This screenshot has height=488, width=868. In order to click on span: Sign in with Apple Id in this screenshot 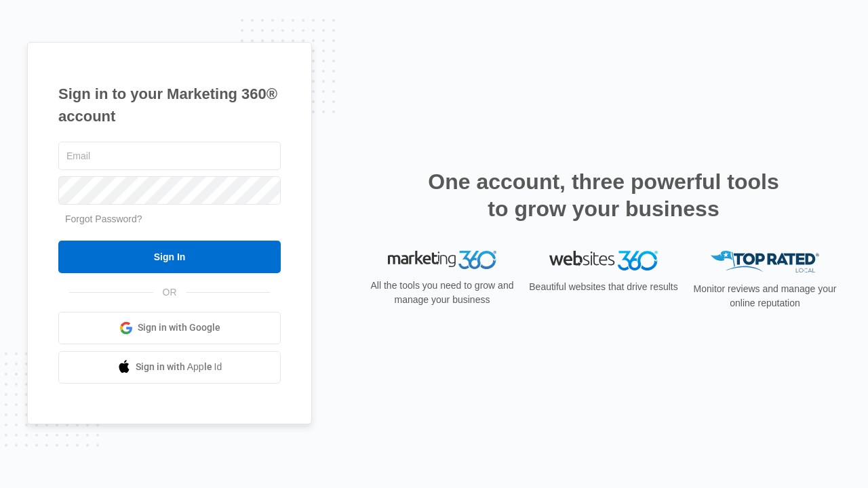, I will do `click(179, 367)`.